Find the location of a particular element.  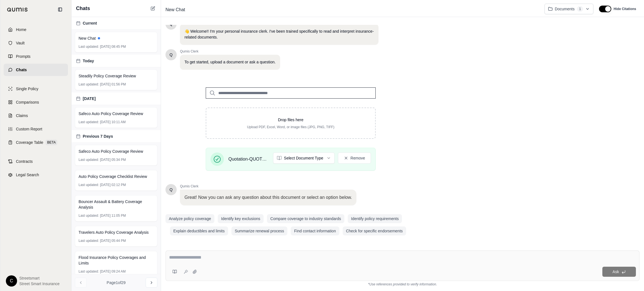

a: Vault is located at coordinates (36, 43).